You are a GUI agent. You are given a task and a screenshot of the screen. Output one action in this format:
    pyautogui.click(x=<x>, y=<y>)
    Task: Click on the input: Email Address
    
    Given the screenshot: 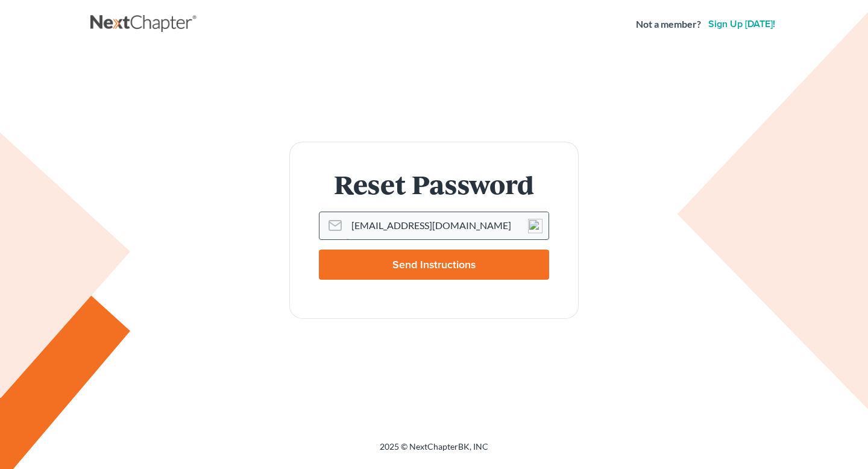 What is the action you would take?
    pyautogui.click(x=447, y=225)
    